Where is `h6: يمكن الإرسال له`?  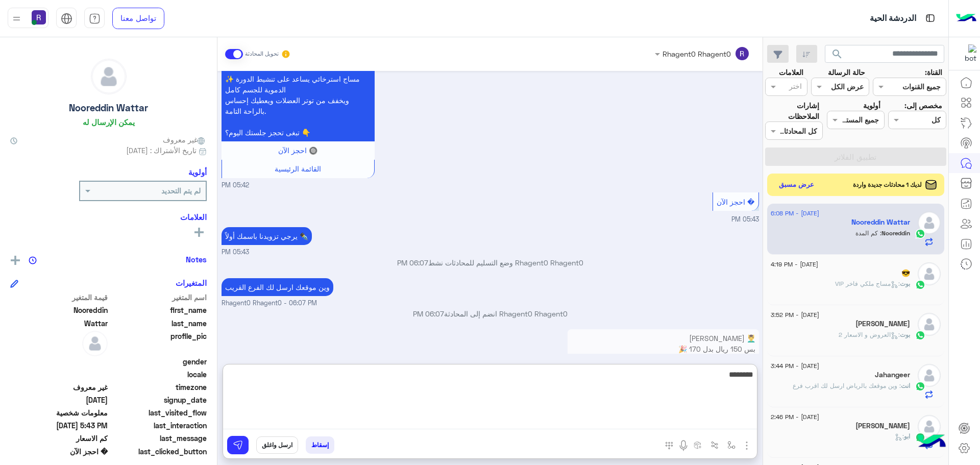 h6: يمكن الإرسال له is located at coordinates (109, 122).